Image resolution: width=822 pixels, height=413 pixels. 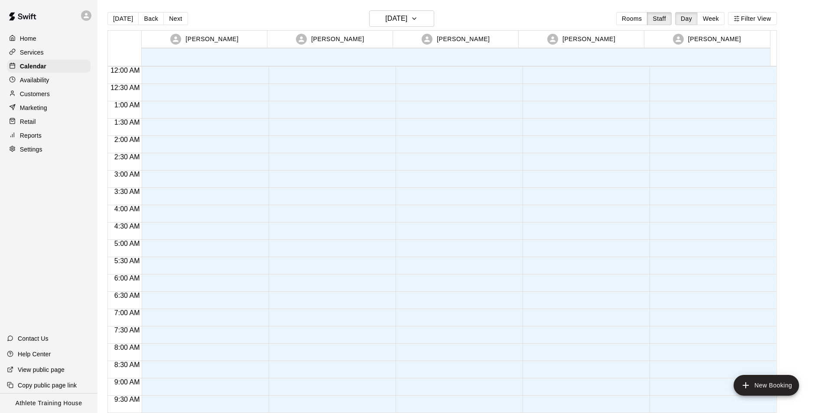 I want to click on span: 9:30 AM, so click(x=127, y=399).